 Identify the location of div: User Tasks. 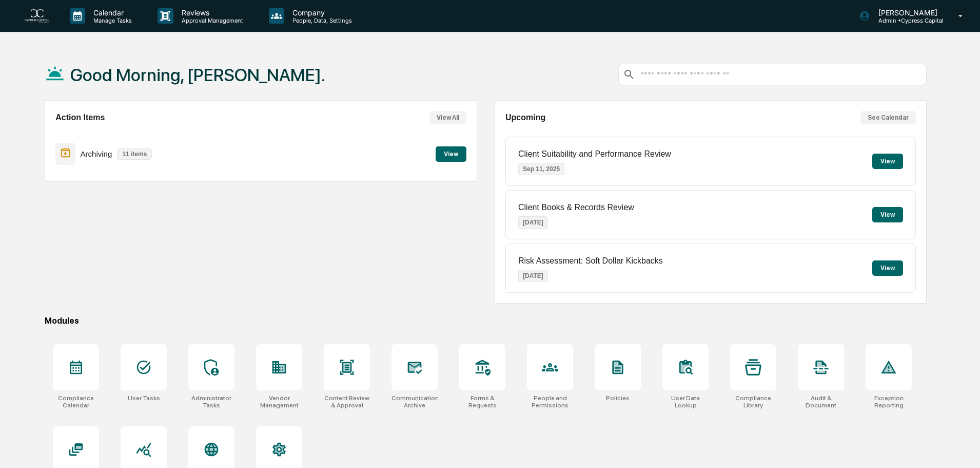
(143, 398).